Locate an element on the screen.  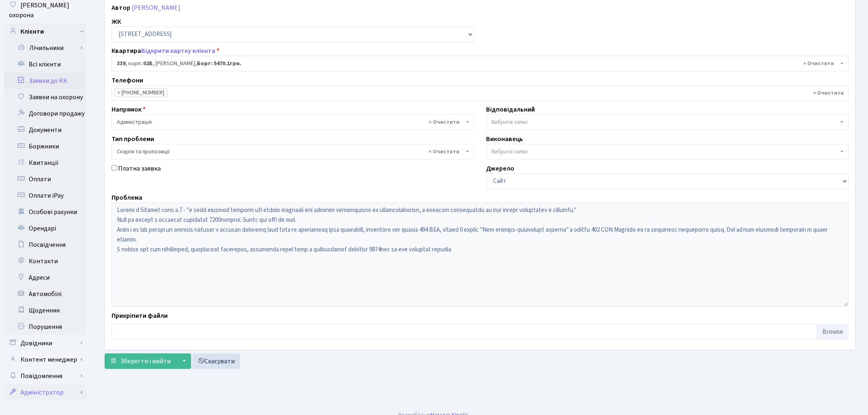
label: Телефони is located at coordinates (127, 80).